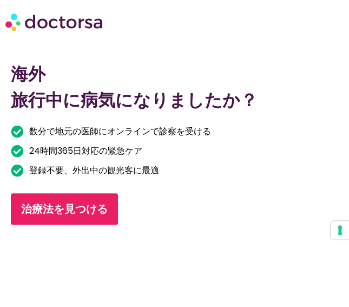 This screenshot has width=349, height=307. Describe the element at coordinates (340, 230) in the screenshot. I see `button: 追跡技術に関する同意の設定` at that location.